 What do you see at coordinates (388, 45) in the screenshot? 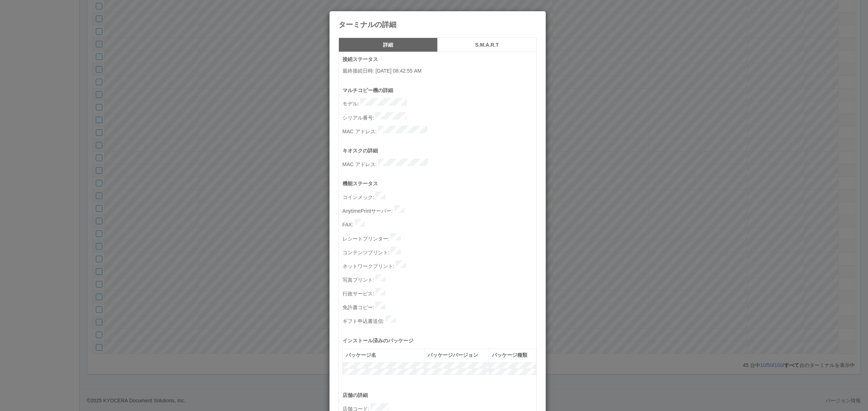
I see `h5: 詳細` at bounding box center [388, 45].